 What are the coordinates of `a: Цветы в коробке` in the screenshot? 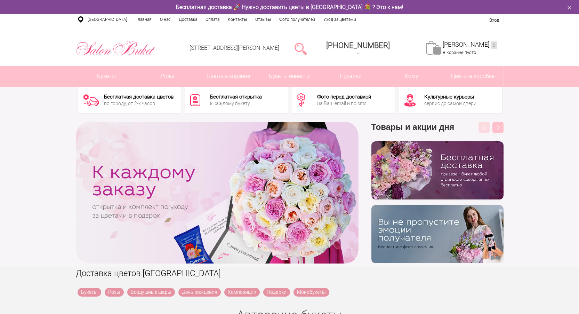 It's located at (473, 76).